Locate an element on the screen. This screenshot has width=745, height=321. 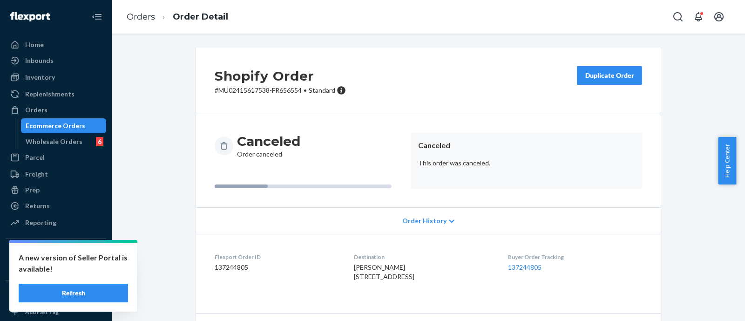
button: Open notifications is located at coordinates (698, 17).